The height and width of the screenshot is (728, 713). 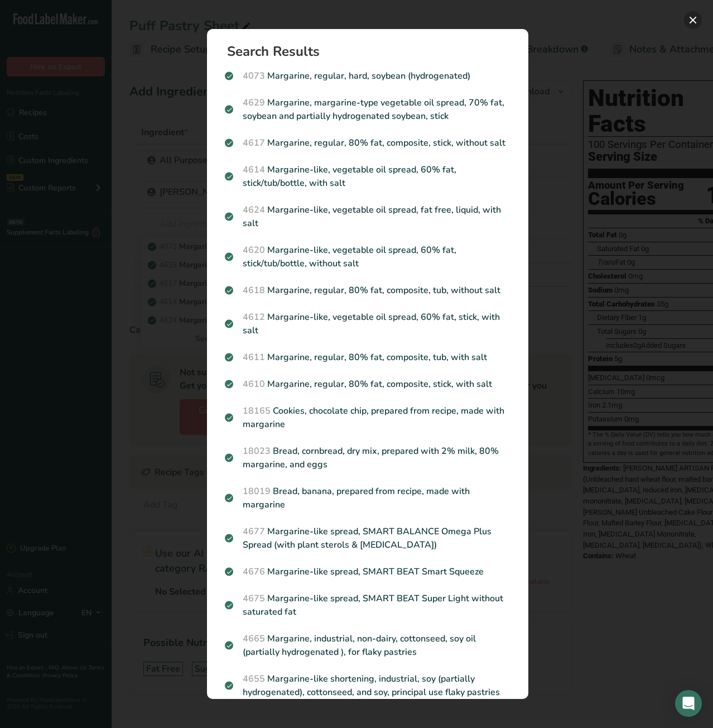 What do you see at coordinates (254, 210) in the screenshot?
I see `span: 4624` at bounding box center [254, 210].